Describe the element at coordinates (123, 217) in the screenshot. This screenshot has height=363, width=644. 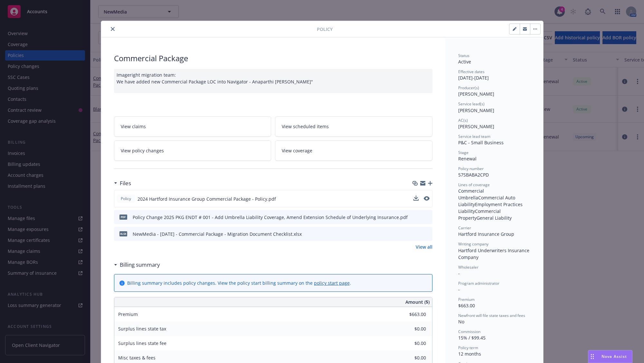
I see `span: pdf` at that location.